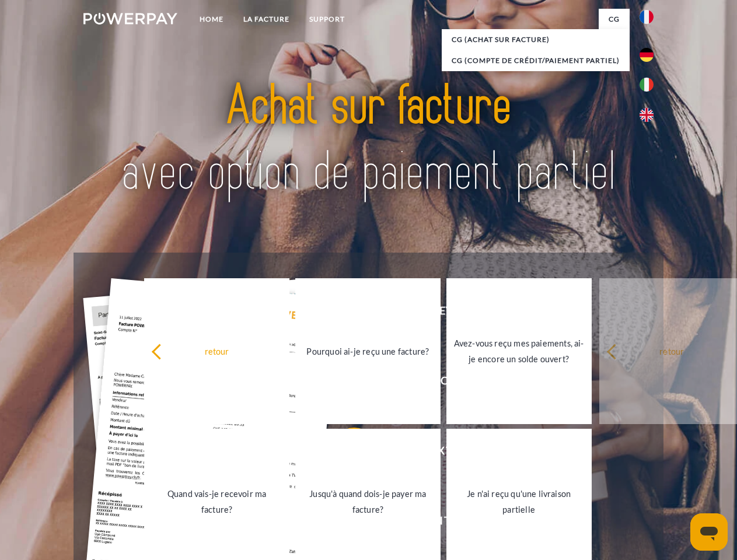  What do you see at coordinates (647, 55) in the screenshot?
I see `img: de` at bounding box center [647, 55].